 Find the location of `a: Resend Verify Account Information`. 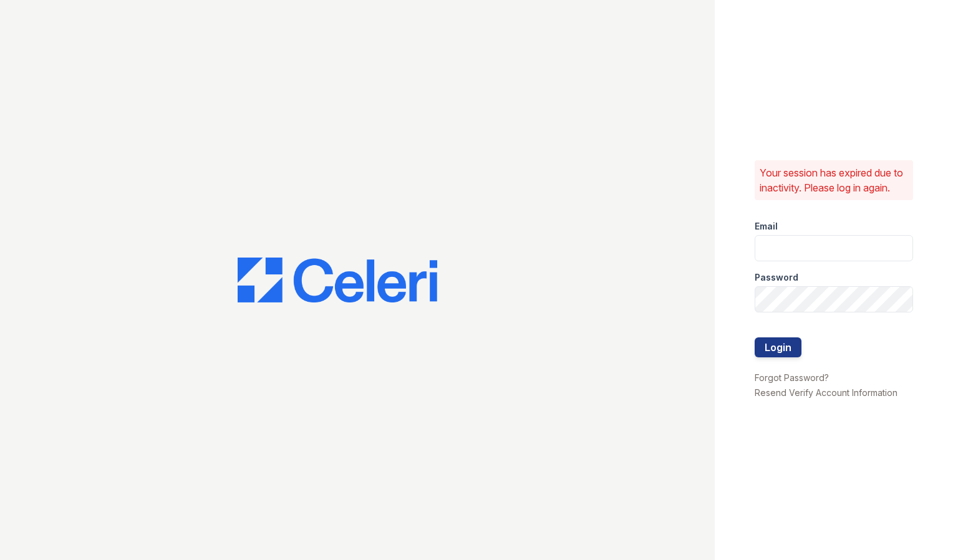

a: Resend Verify Account Information is located at coordinates (826, 392).